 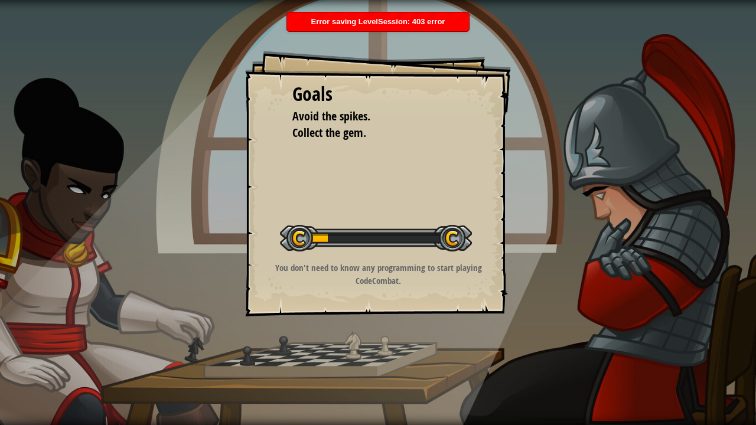 What do you see at coordinates (378, 21) in the screenshot?
I see `span: Error saving LevelSession: 403 error` at bounding box center [378, 21].